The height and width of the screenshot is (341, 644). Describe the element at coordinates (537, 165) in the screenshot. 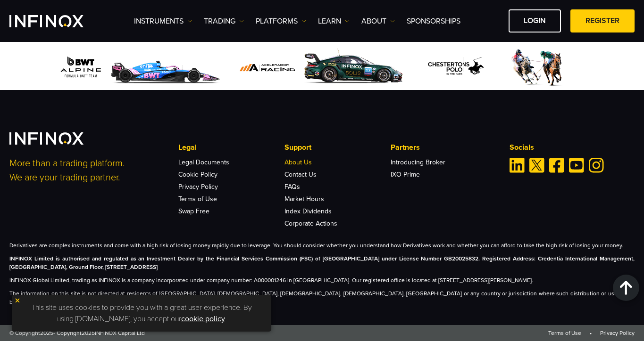

I see `a: Twitter` at that location.